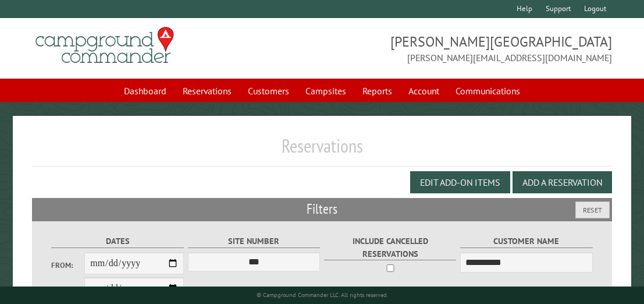 Image resolution: width=644 pixels, height=304 pixels. Describe the element at coordinates (562, 182) in the screenshot. I see `button: Add a Reservation` at that location.